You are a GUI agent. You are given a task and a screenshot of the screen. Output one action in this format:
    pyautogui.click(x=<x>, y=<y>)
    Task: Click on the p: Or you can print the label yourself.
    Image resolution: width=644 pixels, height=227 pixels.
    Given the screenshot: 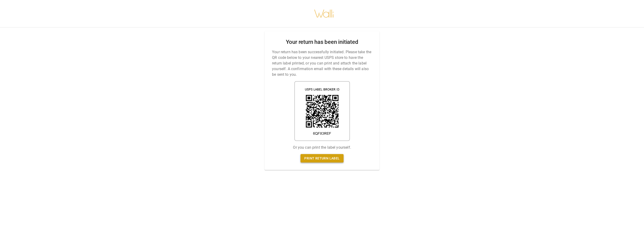 What is the action you would take?
    pyautogui.click(x=322, y=148)
    